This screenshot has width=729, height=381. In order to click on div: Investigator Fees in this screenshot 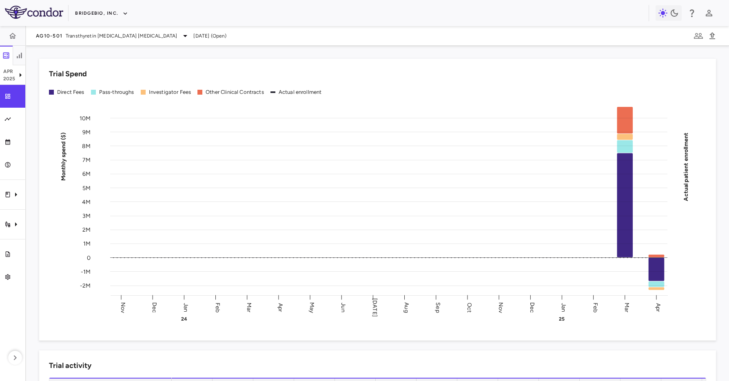, I will do `click(170, 92)`.